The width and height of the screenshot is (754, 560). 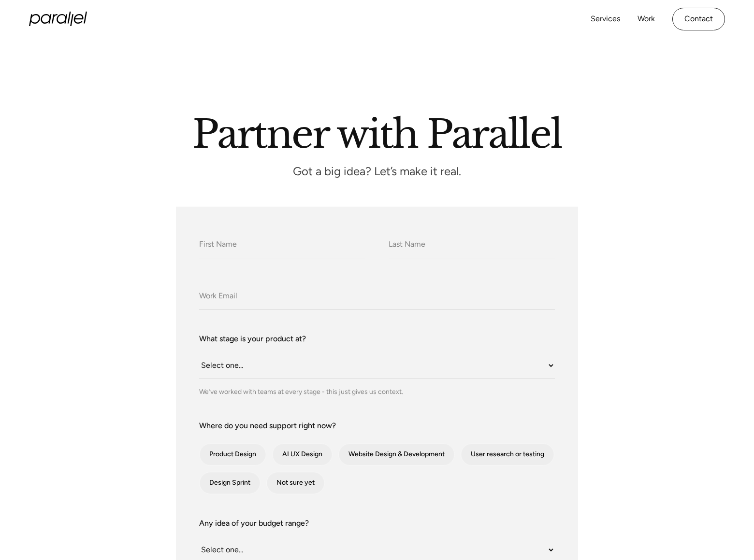 I want to click on a: Work, so click(x=646, y=19).